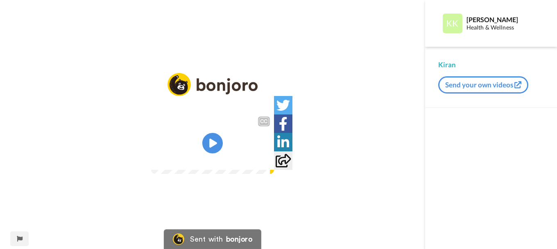 Image resolution: width=557 pixels, height=249 pixels. I want to click on div: Kiran, so click(491, 65).